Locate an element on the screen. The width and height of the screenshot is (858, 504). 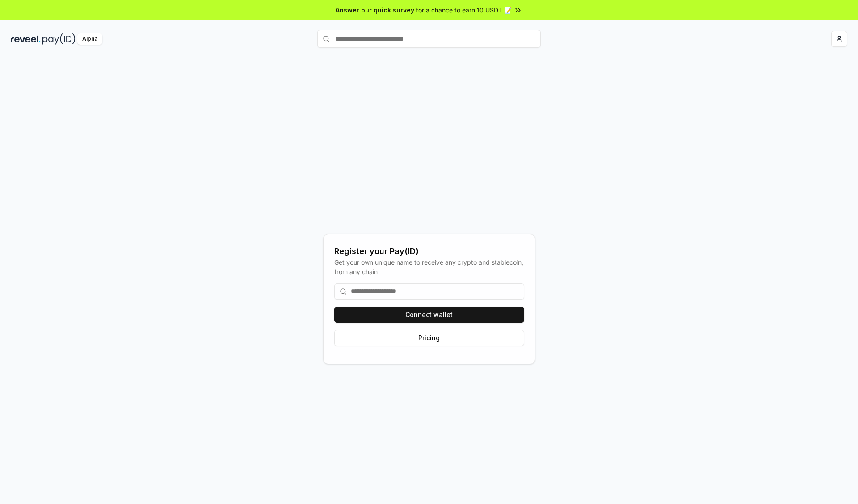
div: Get your own unique name to receive any crypto and stablecoin, from any chain is located at coordinates (429, 267).